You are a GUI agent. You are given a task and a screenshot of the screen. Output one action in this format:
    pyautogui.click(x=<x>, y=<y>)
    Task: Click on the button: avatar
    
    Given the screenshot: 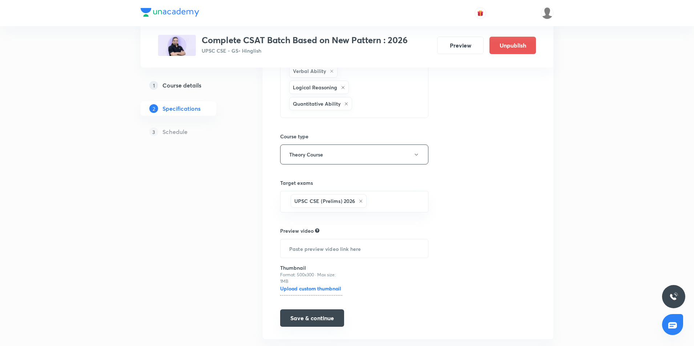 What is the action you would take?
    pyautogui.click(x=480, y=13)
    